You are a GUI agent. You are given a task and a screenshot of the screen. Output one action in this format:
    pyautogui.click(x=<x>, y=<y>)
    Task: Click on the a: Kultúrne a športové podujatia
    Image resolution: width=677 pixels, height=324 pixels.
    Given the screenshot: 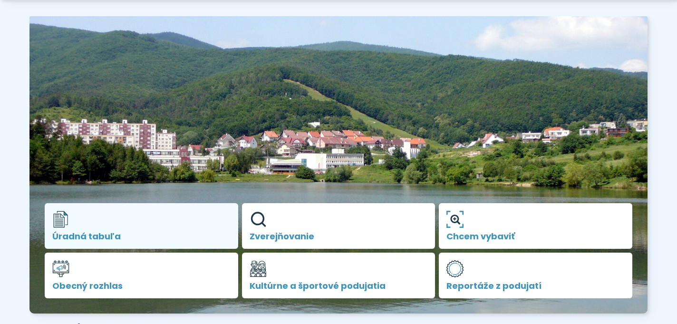 What is the action you would take?
    pyautogui.click(x=338, y=275)
    